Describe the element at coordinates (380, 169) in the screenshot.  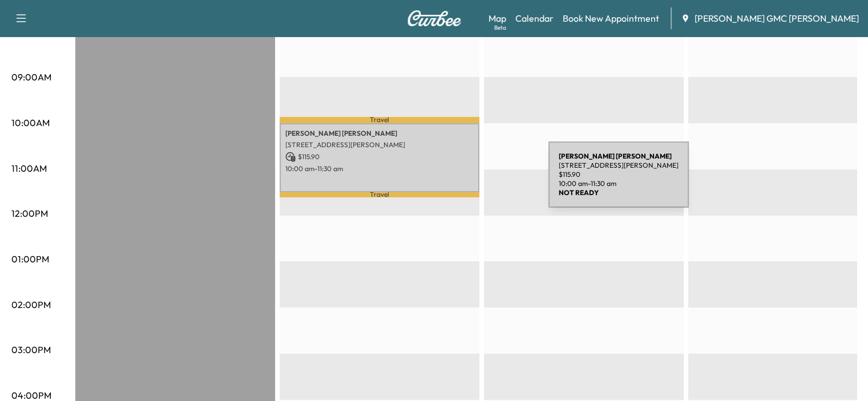
I see `p: 10:00 am - 11:30 am` at that location.